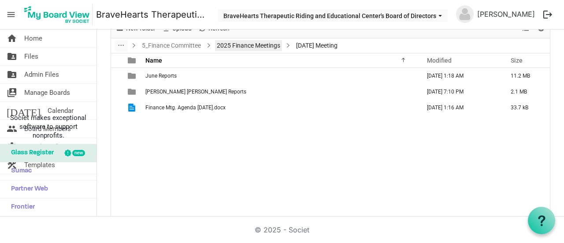 This screenshot has width=564, height=243. Describe the element at coordinates (30, 153) in the screenshot. I see `span: Glass Register` at that location.